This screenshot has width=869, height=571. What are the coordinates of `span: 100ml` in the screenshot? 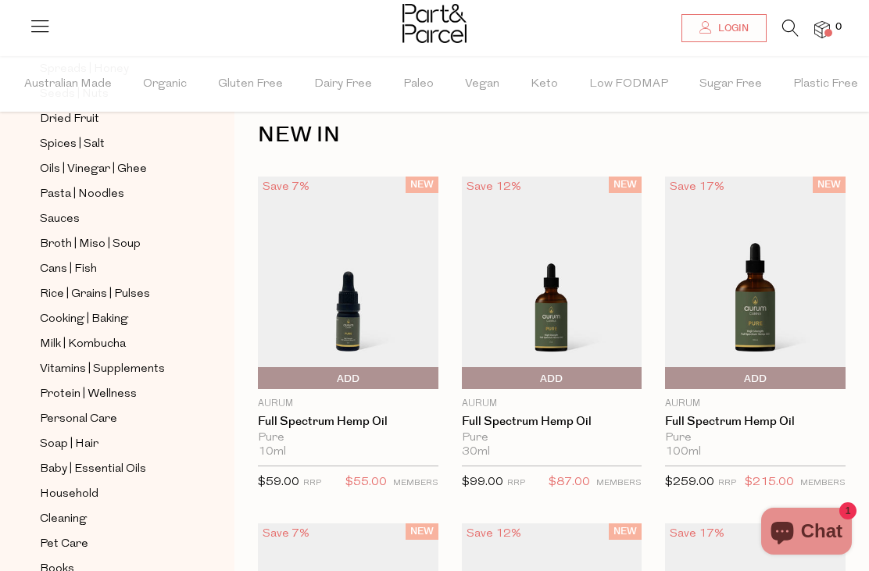 It's located at (683, 452).